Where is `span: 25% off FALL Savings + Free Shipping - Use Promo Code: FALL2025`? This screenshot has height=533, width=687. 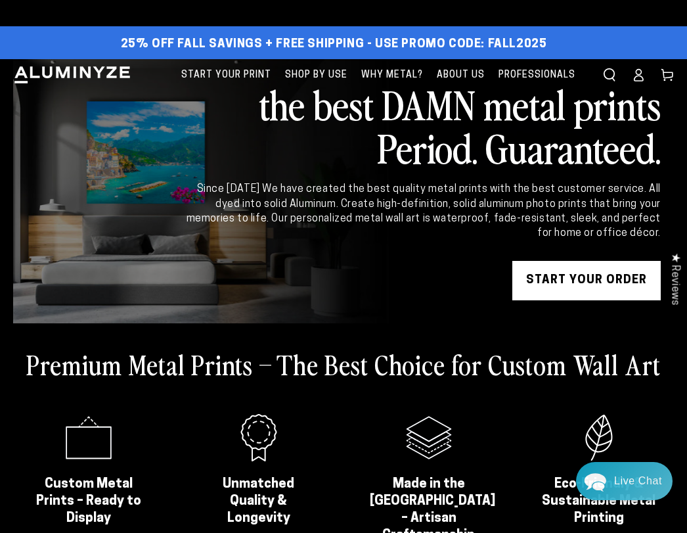 span: 25% off FALL Savings + Free Shipping - Use Promo Code: FALL2025 is located at coordinates (334, 45).